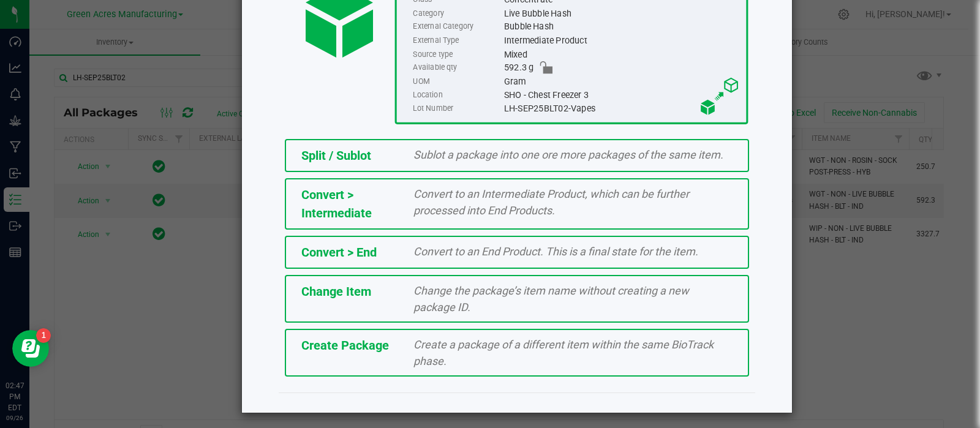 Image resolution: width=980 pixels, height=428 pixels. I want to click on span: 592.3 g, so click(518, 68).